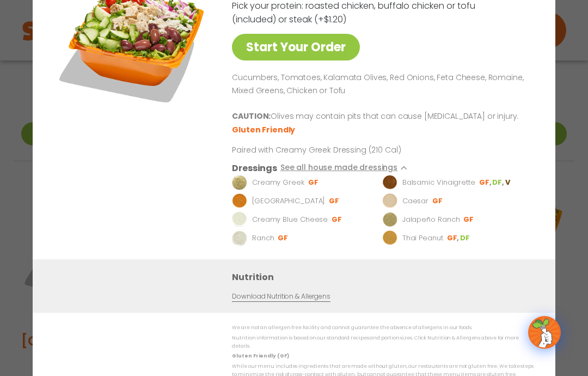  I want to click on p: Ranch, so click(263, 238).